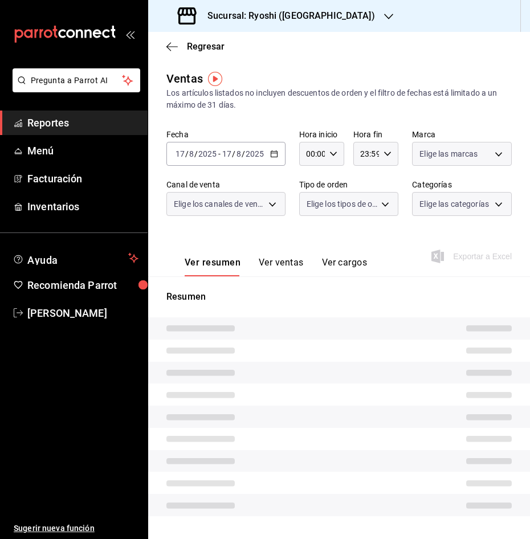 This screenshot has width=530, height=539. Describe the element at coordinates (375, 134) in the screenshot. I see `label: Hora fin` at that location.